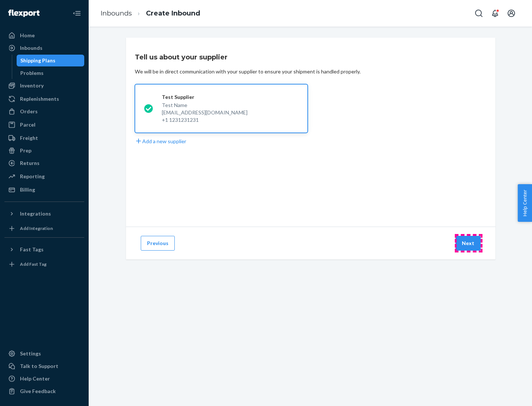  What do you see at coordinates (44, 366) in the screenshot?
I see `a: Talk to Support` at bounding box center [44, 366].